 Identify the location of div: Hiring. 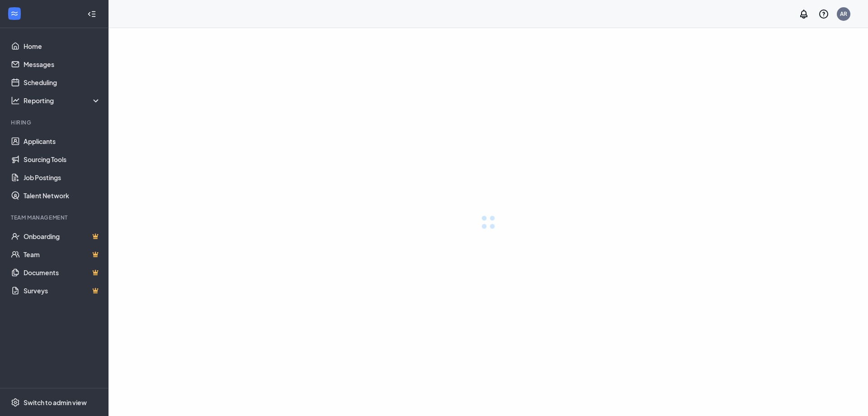
(55, 122).